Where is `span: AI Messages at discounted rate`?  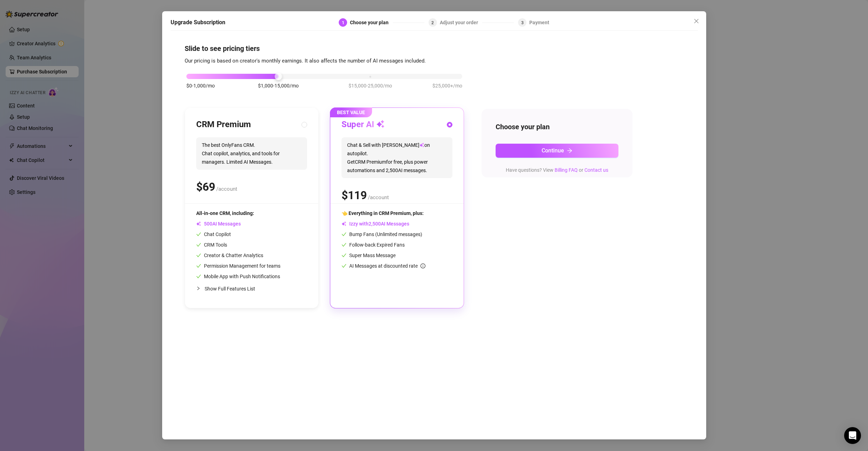
span: AI Messages at discounted rate is located at coordinates (387, 266).